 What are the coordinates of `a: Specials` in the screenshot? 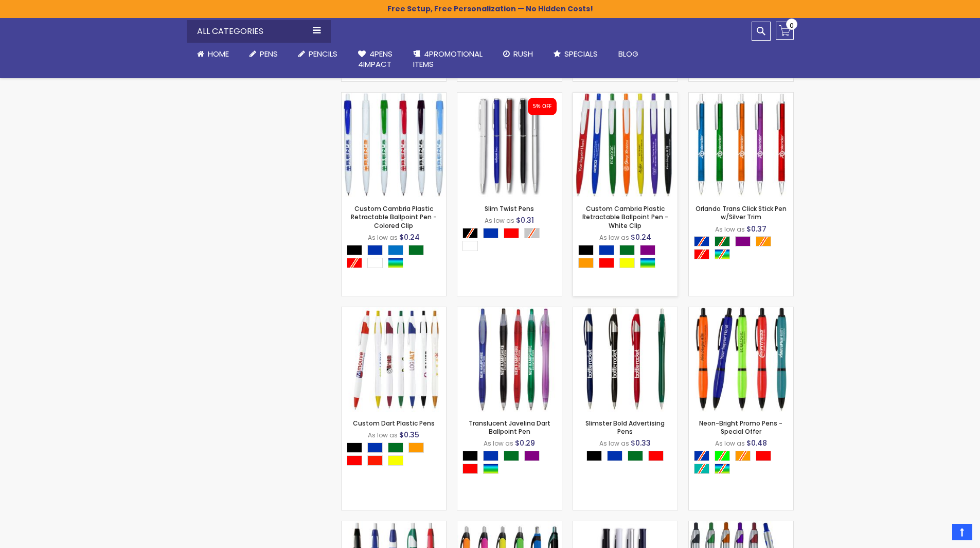 It's located at (576, 54).